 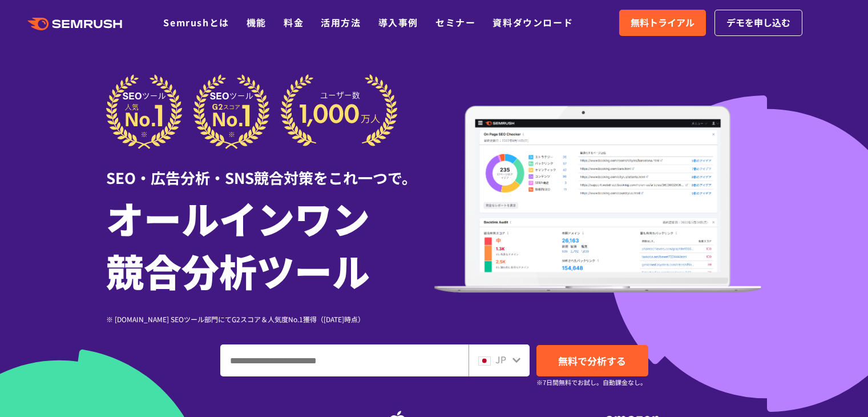 What do you see at coordinates (340, 22) in the screenshot?
I see `a: 活用方法` at bounding box center [340, 22].